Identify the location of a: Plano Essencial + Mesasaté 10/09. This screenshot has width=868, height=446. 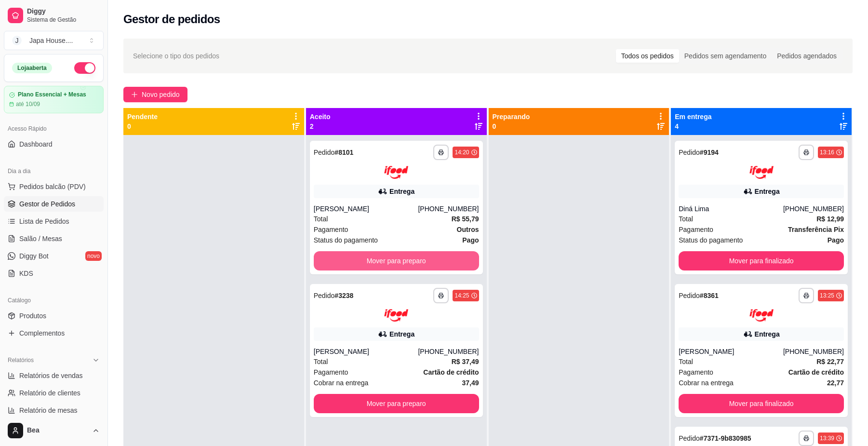
(53, 99).